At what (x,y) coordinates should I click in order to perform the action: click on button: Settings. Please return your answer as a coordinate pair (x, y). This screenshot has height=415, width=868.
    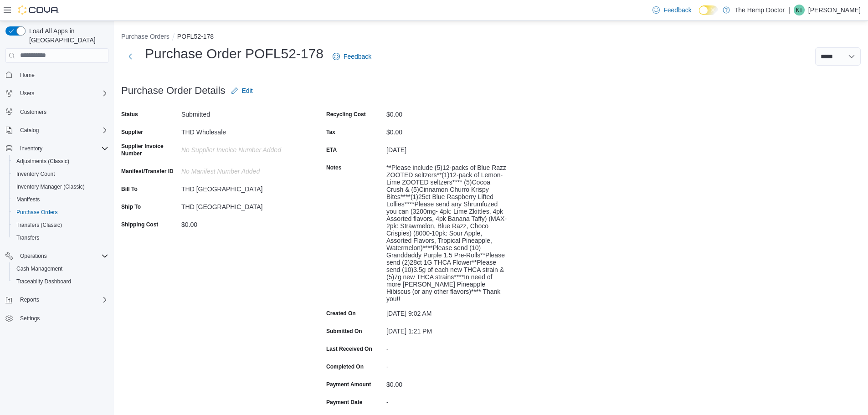
    Looking at the image, I should click on (57, 318).